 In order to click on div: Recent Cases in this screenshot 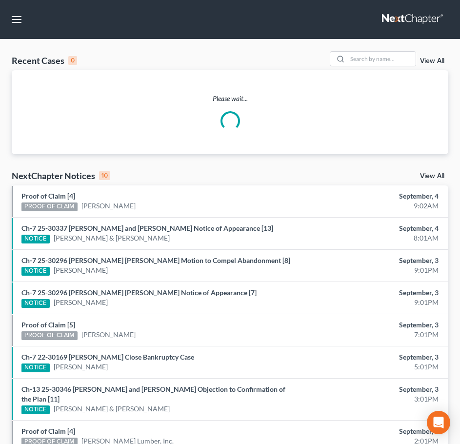, I will do `click(44, 60)`.